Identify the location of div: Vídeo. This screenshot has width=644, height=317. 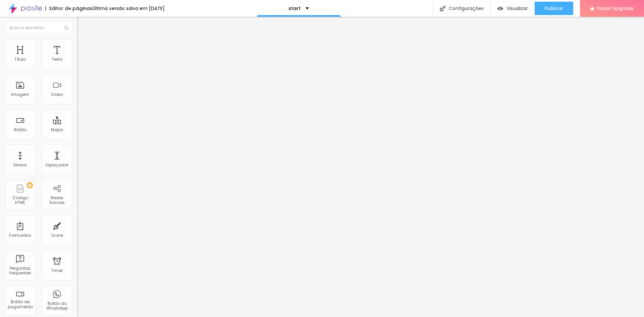
(57, 94).